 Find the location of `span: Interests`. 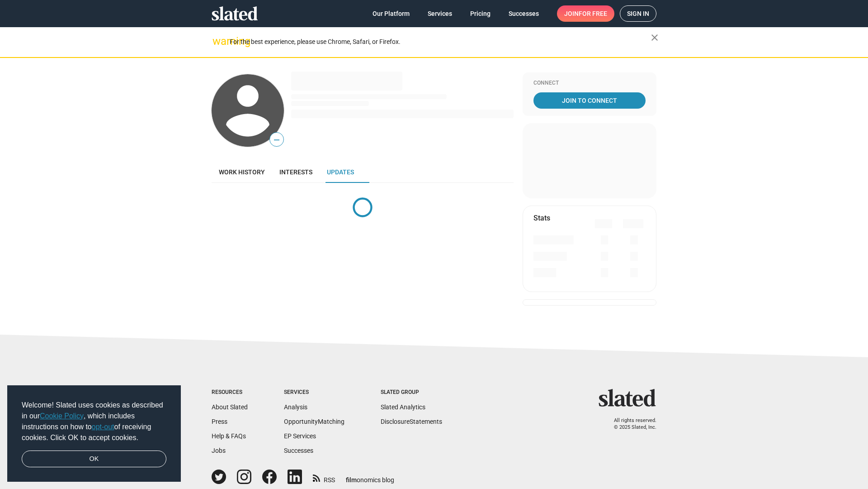

span: Interests is located at coordinates (296, 172).